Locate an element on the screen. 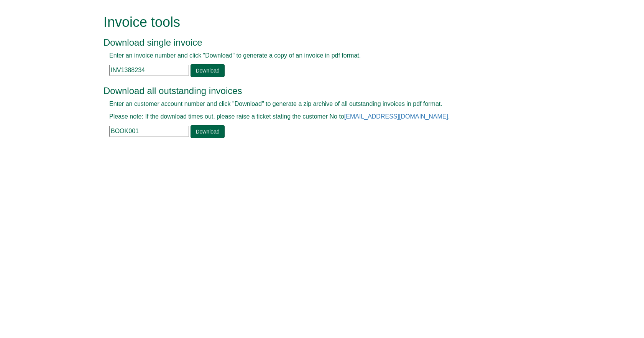 The width and height of the screenshot is (644, 338). h1: Invoice tools is located at coordinates (313, 22).